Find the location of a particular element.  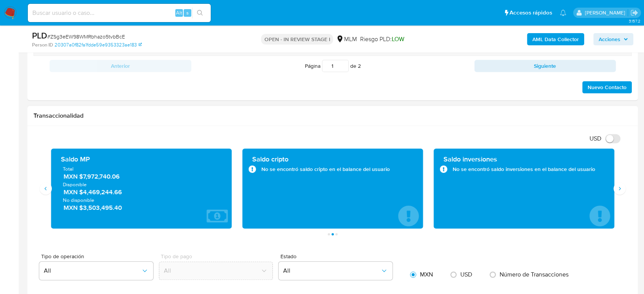

span: Acciones is located at coordinates (610, 39).